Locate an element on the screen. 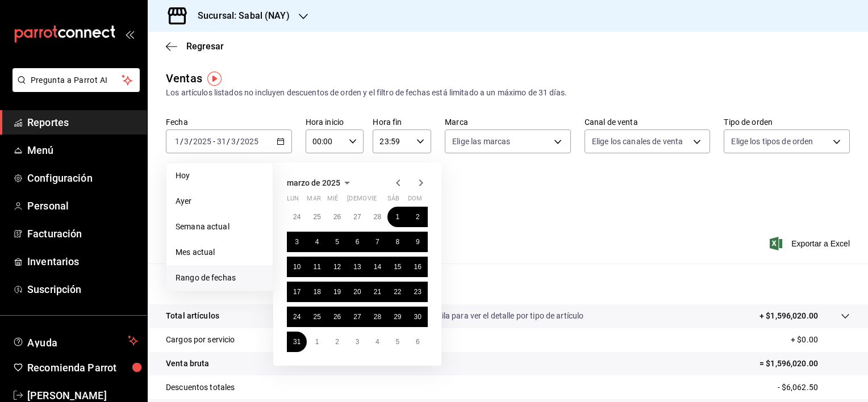 This screenshot has width=868, height=402. button: 1 de marzo de 2025 is located at coordinates (397, 217).